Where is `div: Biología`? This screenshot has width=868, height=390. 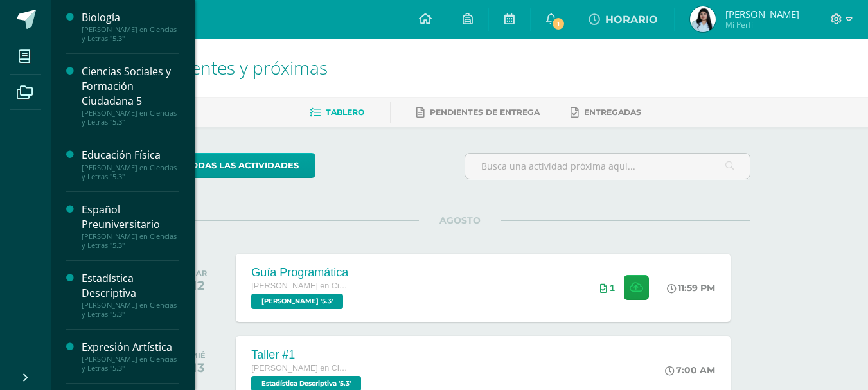 div: Biología is located at coordinates (130, 17).